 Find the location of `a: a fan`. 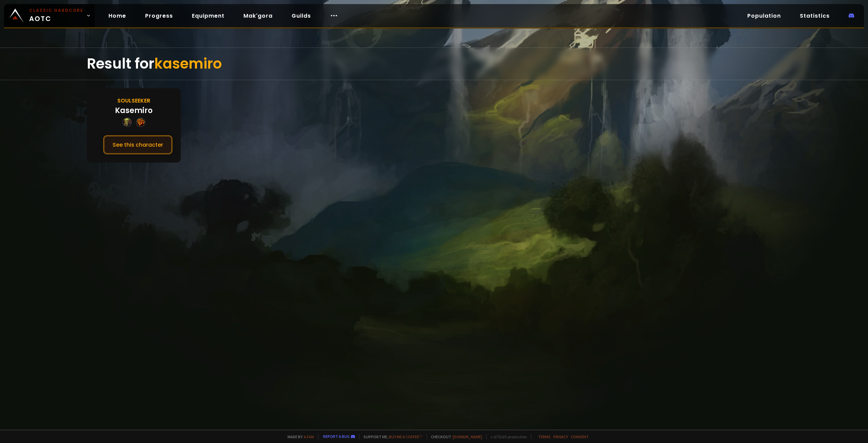

a: a fan is located at coordinates (309, 436).